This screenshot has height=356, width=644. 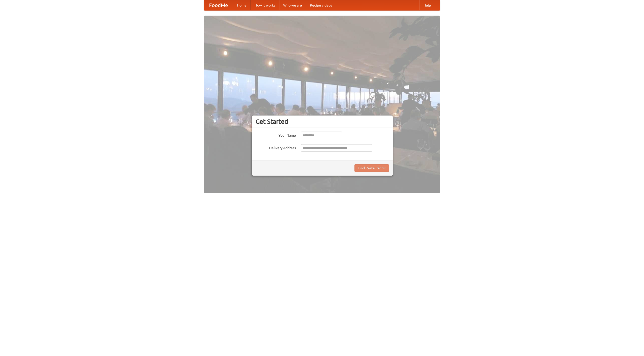 I want to click on a: FoodMe, so click(x=218, y=6).